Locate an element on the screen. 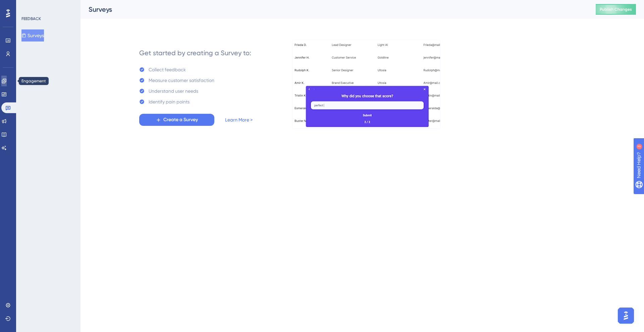 The height and width of the screenshot is (332, 644). div: Get started by creating a Survey to: is located at coordinates (195, 53).